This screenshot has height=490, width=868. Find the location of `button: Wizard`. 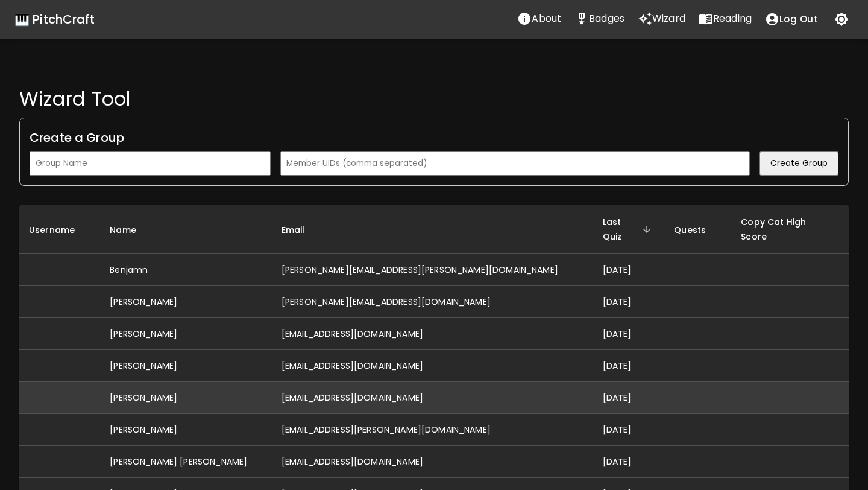

button: Wizard is located at coordinates (661, 18).